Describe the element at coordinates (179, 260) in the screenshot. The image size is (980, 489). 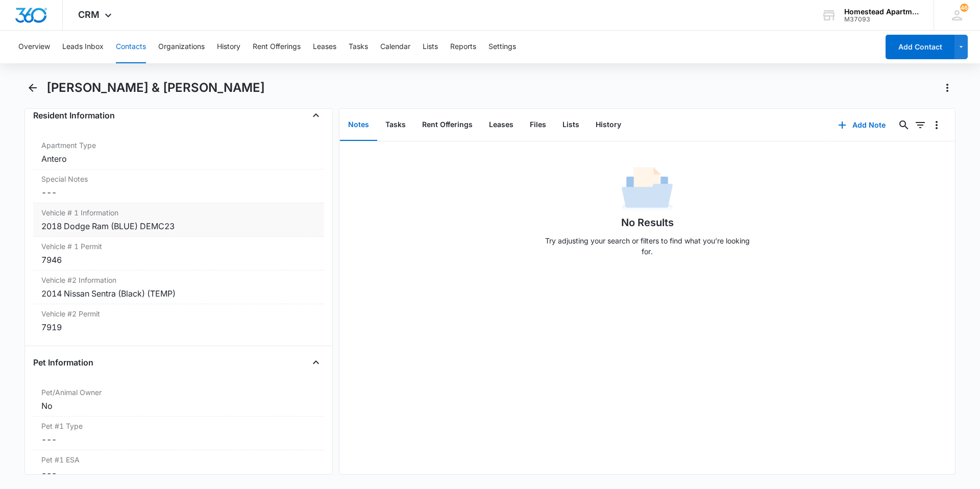
I see `div: 7946` at that location.